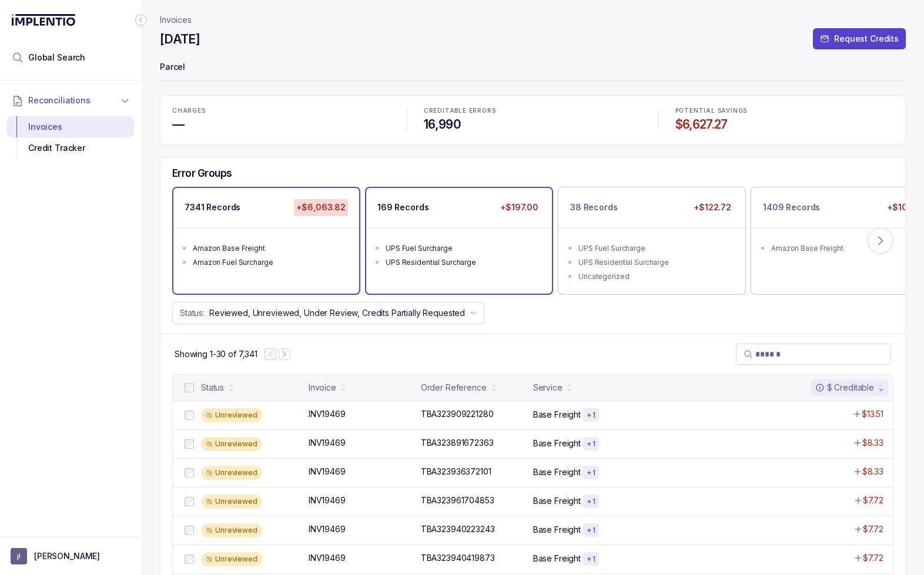 The height and width of the screenshot is (575, 924). What do you see at coordinates (176, 20) in the screenshot?
I see `p: Invoices` at bounding box center [176, 20].